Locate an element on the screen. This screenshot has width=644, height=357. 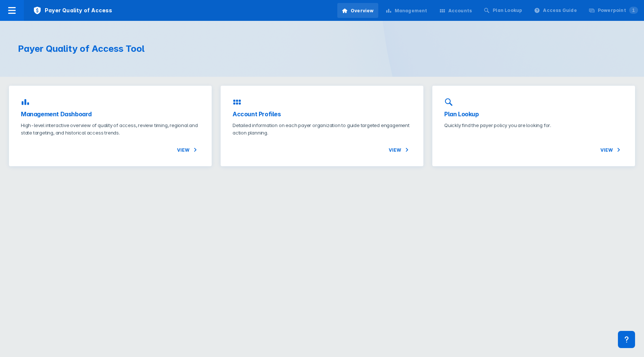
span: 1 is located at coordinates (634, 10).